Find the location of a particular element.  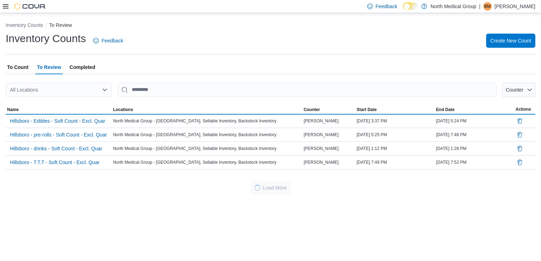

nav: An example of EuiBreadcrumbs is located at coordinates (270, 26).